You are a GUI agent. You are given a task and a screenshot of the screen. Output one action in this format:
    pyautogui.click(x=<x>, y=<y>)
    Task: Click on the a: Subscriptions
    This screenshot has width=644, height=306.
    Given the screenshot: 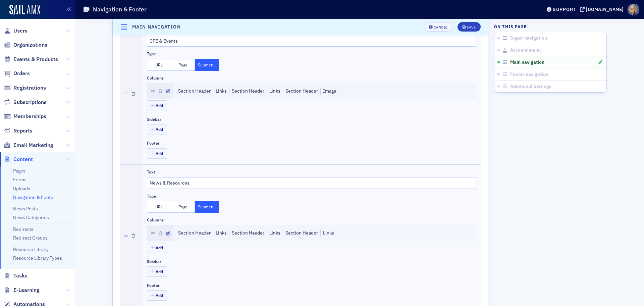 What is the action you would take?
    pyautogui.click(x=25, y=102)
    